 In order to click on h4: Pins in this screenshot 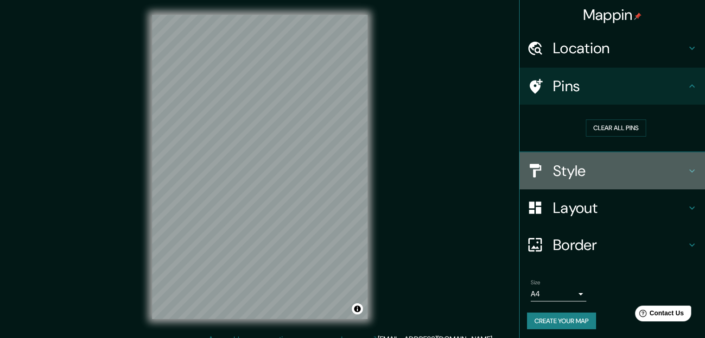, I will do `click(619, 86)`.